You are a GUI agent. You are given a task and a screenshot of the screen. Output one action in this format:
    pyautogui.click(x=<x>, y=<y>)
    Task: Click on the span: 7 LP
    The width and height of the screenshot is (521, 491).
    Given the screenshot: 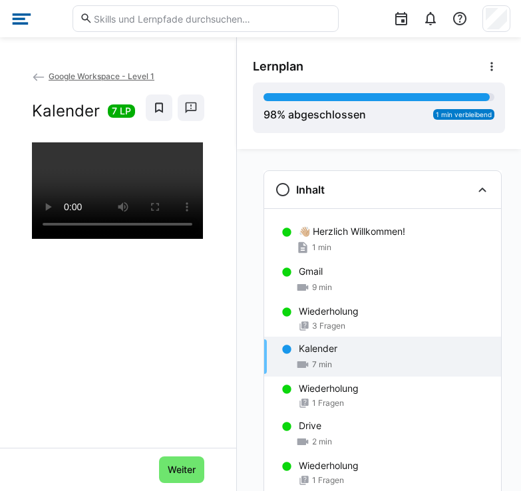 What is the action you would take?
    pyautogui.click(x=121, y=111)
    